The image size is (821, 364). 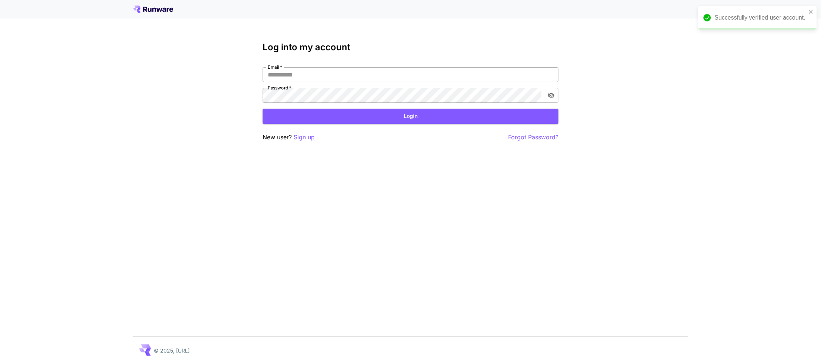 What do you see at coordinates (288, 137) in the screenshot?
I see `p: New user?` at bounding box center [288, 137].